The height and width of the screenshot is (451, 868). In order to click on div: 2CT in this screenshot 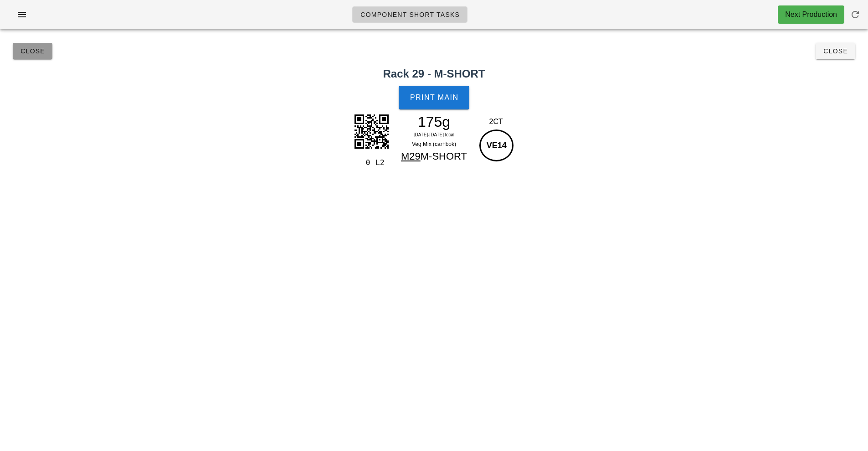, I will do `click(496, 122)`.